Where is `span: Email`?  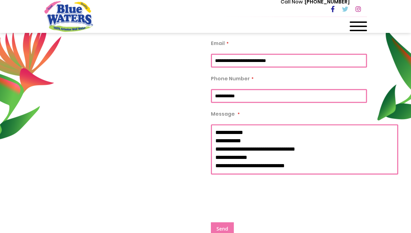 span: Email is located at coordinates (218, 43).